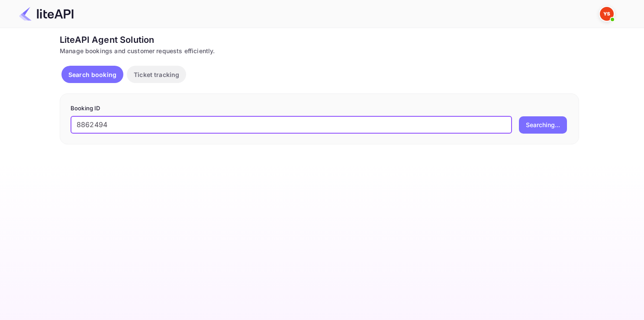 The width and height of the screenshot is (644, 320). I want to click on input: Enter Booking ID (e.g., 63782194), so click(291, 125).